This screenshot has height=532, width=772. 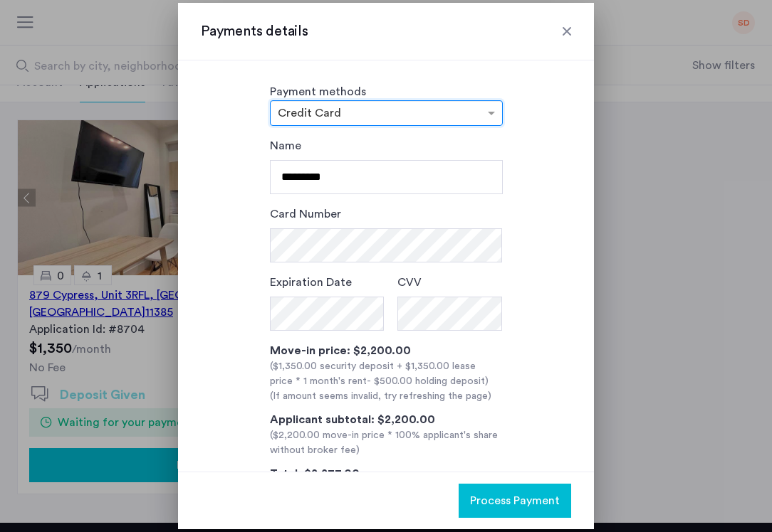 I want to click on button: button, so click(x=515, y=501).